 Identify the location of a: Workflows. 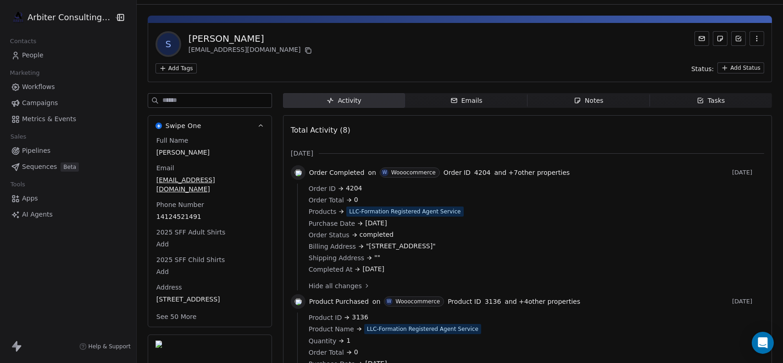
(68, 87).